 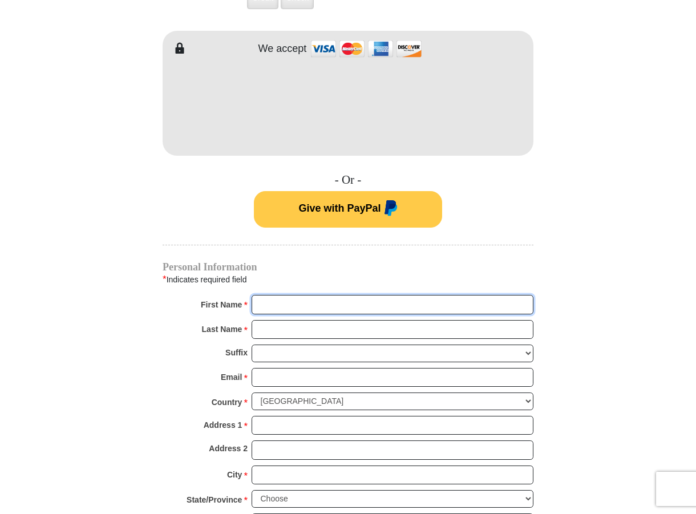 What do you see at coordinates (228, 448) in the screenshot?
I see `strong: Address 2` at bounding box center [228, 448].